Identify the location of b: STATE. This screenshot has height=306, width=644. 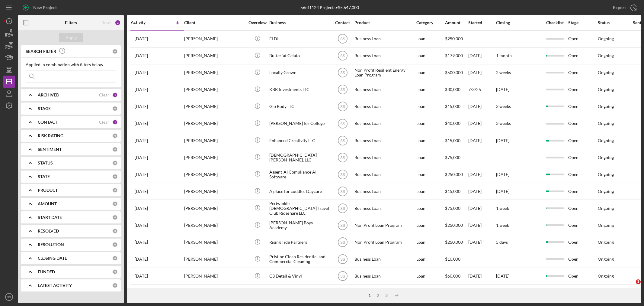
(44, 177).